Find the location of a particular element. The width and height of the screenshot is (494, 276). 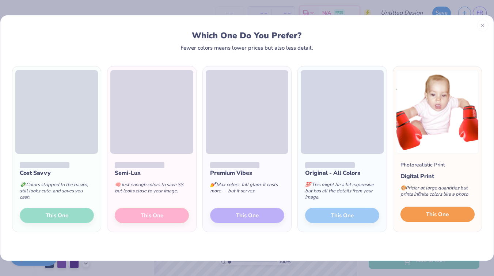

div: Which One Do You Prefer? is located at coordinates (247, 35).